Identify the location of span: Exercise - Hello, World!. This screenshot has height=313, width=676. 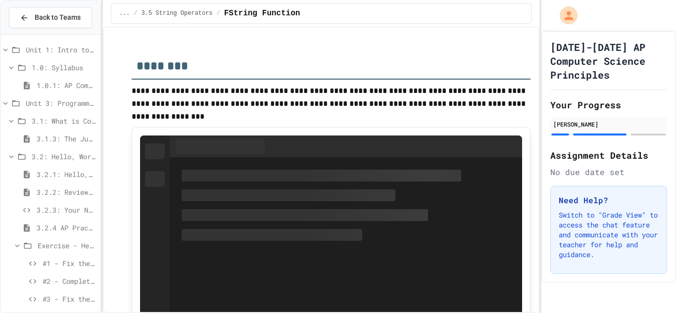
(67, 245).